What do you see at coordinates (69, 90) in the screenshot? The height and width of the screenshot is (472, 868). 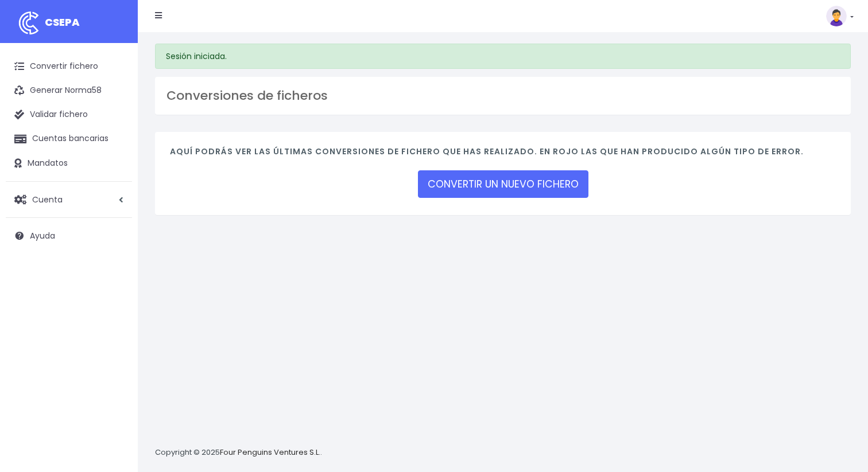 I see `a: Generar Norma58` at bounding box center [69, 90].